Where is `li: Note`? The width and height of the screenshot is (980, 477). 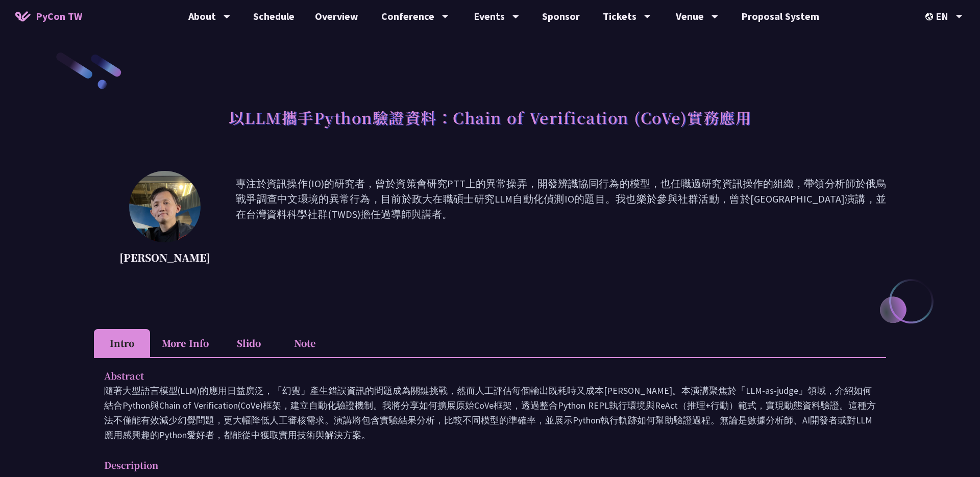
li: Note is located at coordinates (305, 343).